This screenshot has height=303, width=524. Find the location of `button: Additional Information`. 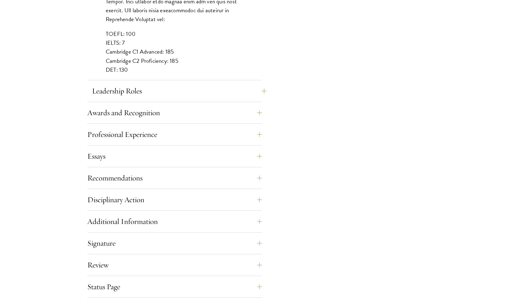

button: Additional Information is located at coordinates (175, 221).